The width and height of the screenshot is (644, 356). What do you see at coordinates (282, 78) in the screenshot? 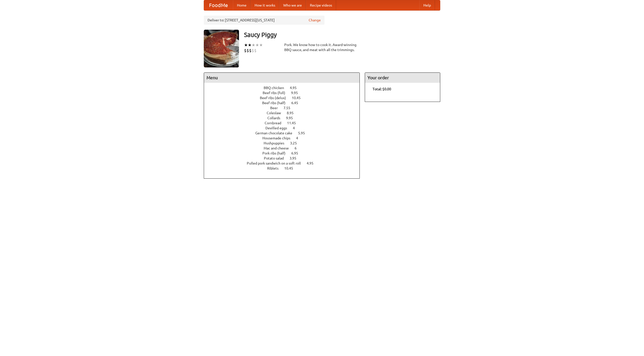
I see `h4: Menu` at bounding box center [282, 78].